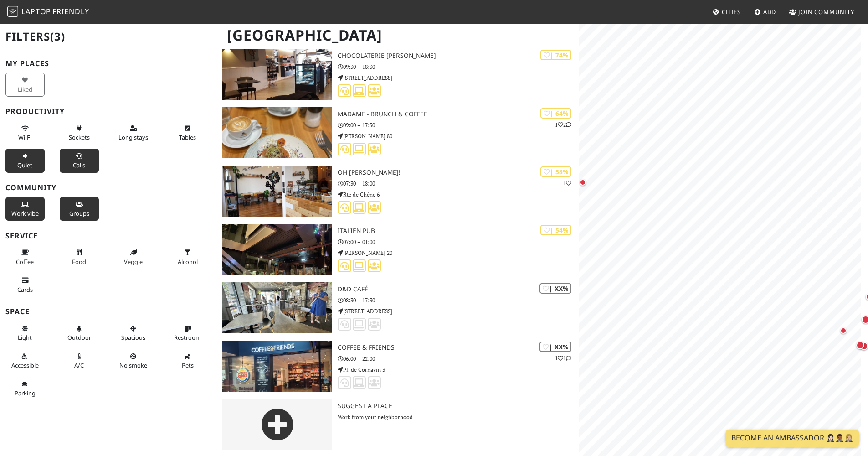 The height and width of the screenshot is (456, 868). Describe the element at coordinates (277, 249) in the screenshot. I see `img: Italien Pub` at that location.